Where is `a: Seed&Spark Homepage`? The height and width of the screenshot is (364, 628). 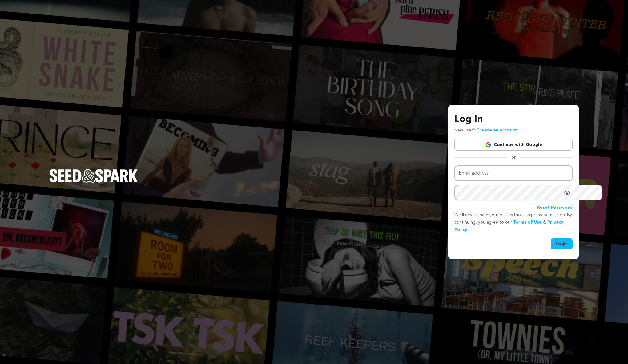
a: Seed&Spark Homepage is located at coordinates (93, 182).